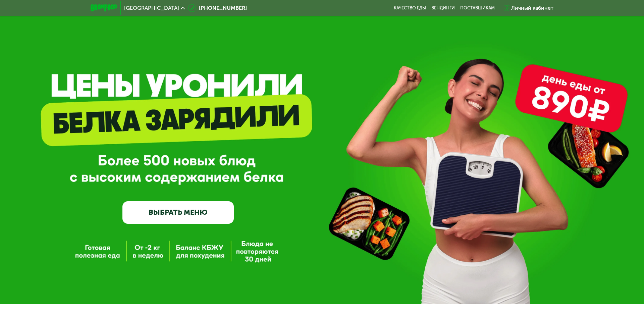  I want to click on div: поставщикам, so click(478, 8).